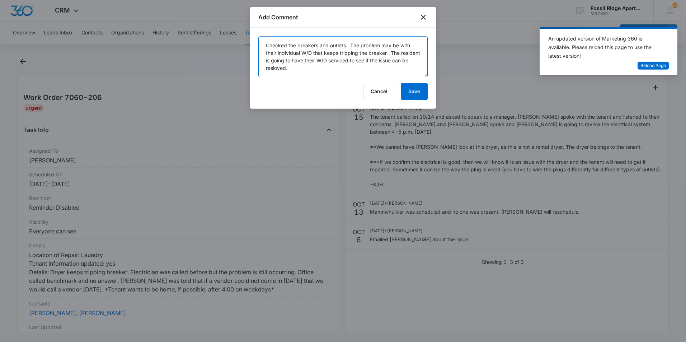  What do you see at coordinates (343, 57) in the screenshot?
I see `textarea: Checked the breakers and outlets. The problem may be with their individual W/D that keeps trippin...` at bounding box center [343, 57].